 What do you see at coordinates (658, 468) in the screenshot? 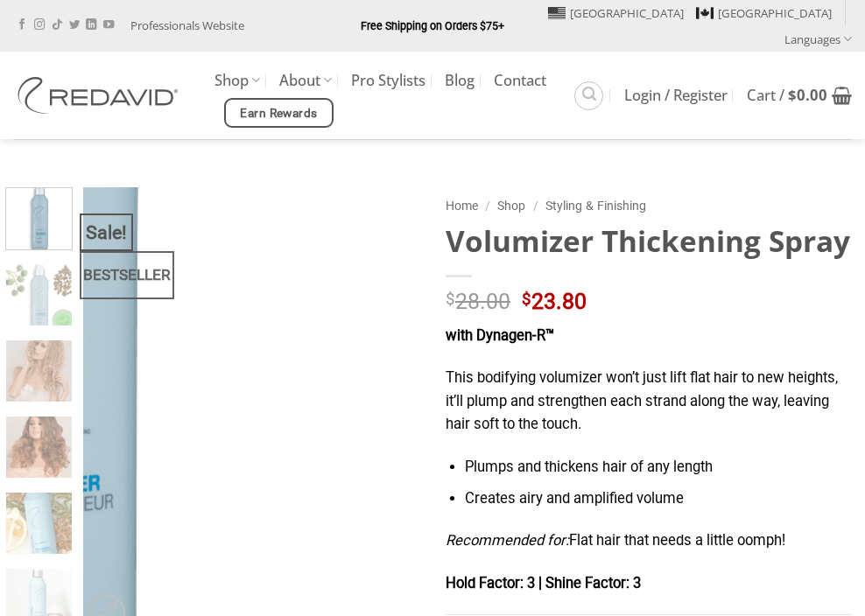
I see `li: Plumps and thickens hair of any length` at bounding box center [658, 468].